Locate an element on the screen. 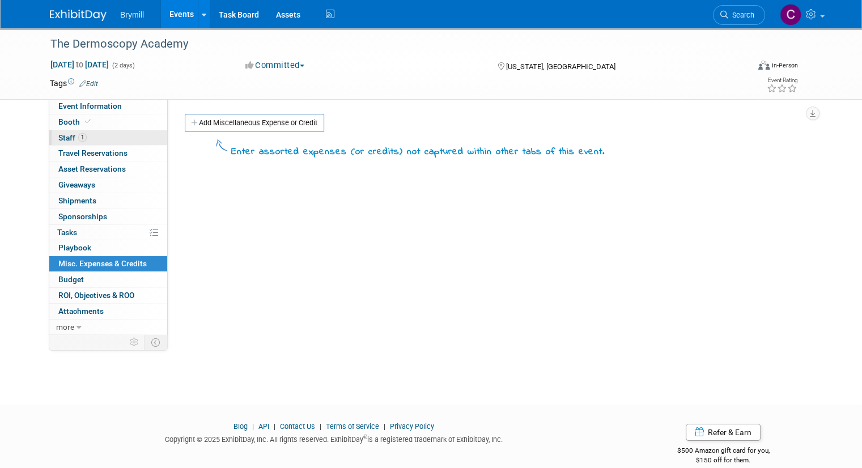  span: Sponsorships is located at coordinates (83, 216).